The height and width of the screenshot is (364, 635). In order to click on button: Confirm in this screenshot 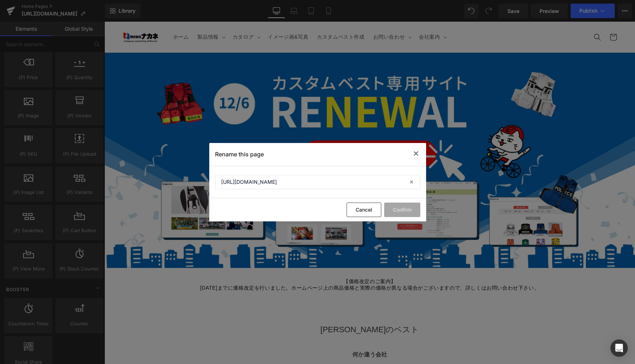, I will do `click(402, 210)`.